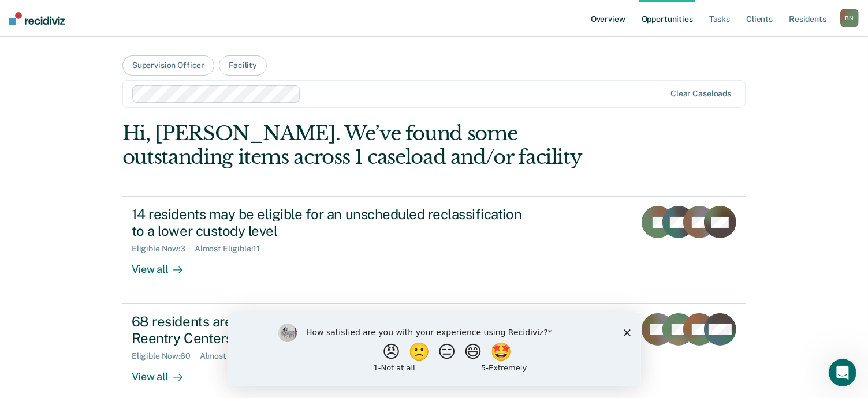 This screenshot has height=398, width=868. Describe the element at coordinates (236, 356) in the screenshot. I see `div: Almost Eligible : 8` at that location.